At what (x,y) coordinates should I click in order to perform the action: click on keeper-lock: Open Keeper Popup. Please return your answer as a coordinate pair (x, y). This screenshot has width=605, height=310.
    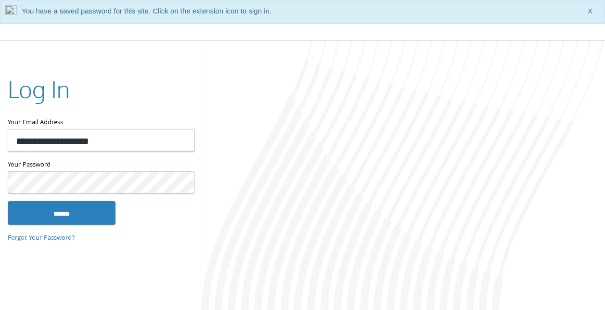
    Looking at the image, I should click on (181, 183).